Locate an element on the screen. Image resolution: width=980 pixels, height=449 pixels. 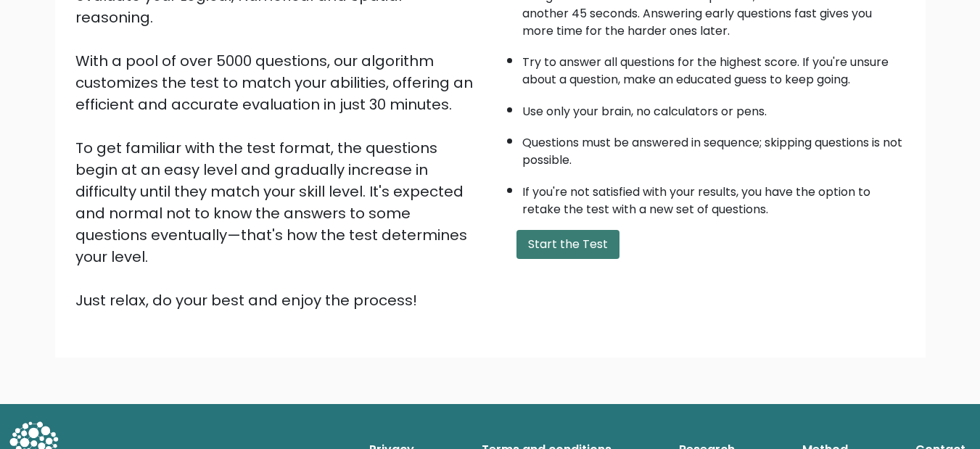
li: Try to answer all questions for the highest score. If you're unsure about a question, make an edu... is located at coordinates (714, 67).